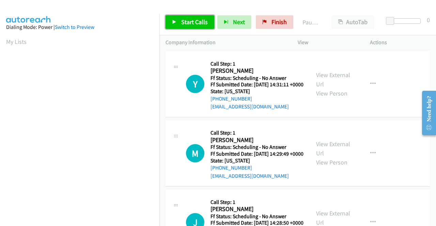 This screenshot has width=436, height=226. What do you see at coordinates (353, 22) in the screenshot?
I see `button: AutoTab` at bounding box center [353, 22].